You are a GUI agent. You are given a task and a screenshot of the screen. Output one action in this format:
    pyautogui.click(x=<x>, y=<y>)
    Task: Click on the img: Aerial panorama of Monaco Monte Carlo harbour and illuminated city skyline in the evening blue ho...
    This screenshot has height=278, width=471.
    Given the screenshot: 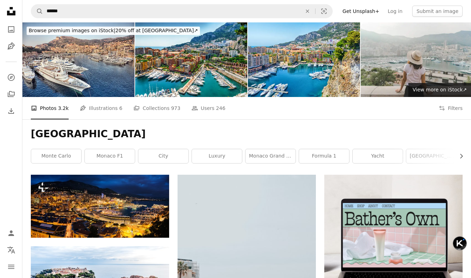 What is the action you would take?
    pyautogui.click(x=100, y=206)
    